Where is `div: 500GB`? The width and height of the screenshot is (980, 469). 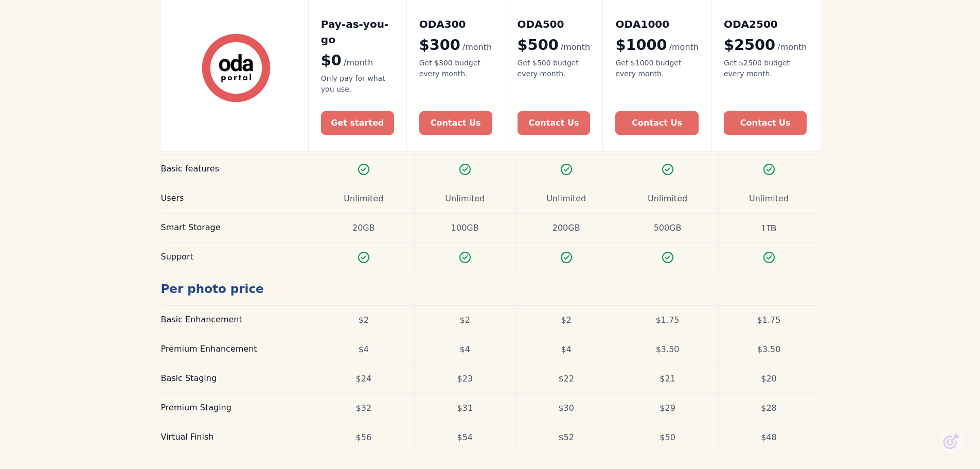
div: 500GB is located at coordinates (668, 228).